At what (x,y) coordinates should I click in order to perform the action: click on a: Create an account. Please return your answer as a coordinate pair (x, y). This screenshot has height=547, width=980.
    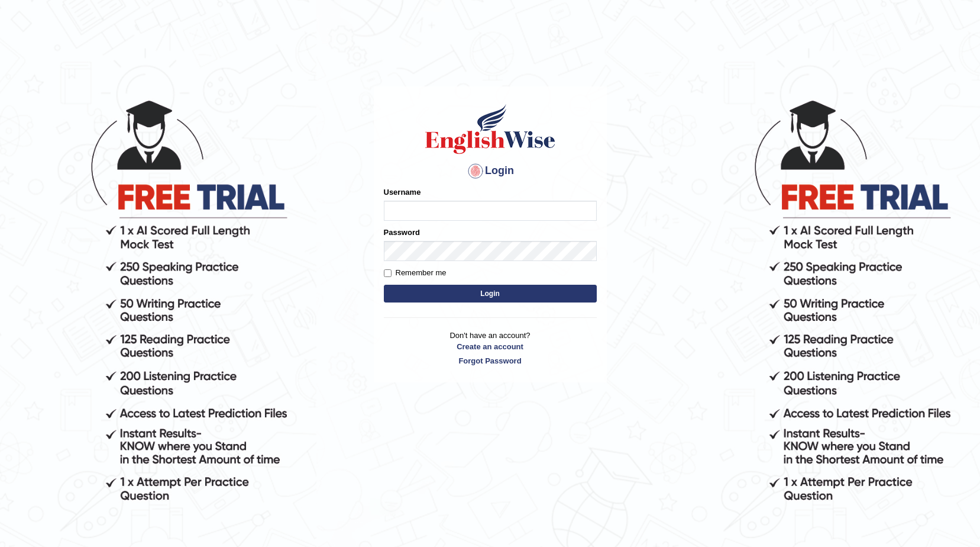
    Looking at the image, I should click on (490, 346).